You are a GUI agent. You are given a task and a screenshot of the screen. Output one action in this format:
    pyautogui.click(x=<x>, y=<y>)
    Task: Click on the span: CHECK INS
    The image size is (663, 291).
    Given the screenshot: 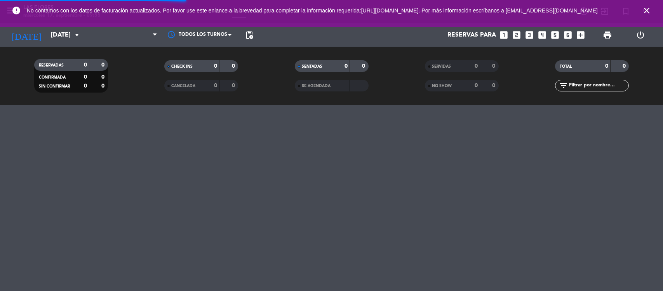 What is the action you would take?
    pyautogui.click(x=182, y=66)
    